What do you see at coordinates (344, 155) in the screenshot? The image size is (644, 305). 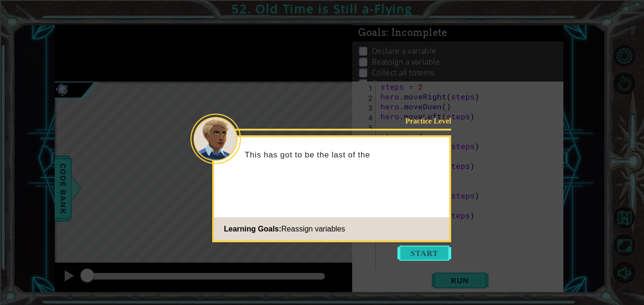 I see `p: This has got to be the last of the` at bounding box center [344, 155].